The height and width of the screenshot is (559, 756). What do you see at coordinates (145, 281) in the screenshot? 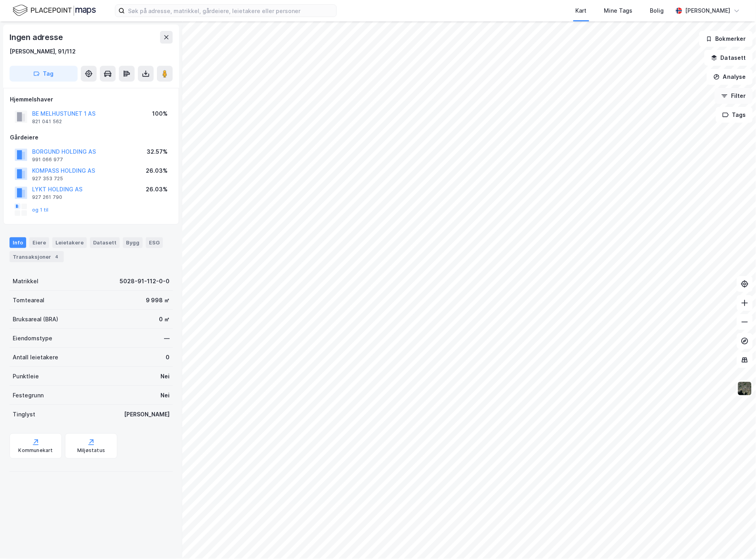
I see `div: 5028-91-112-0-0` at bounding box center [145, 281].